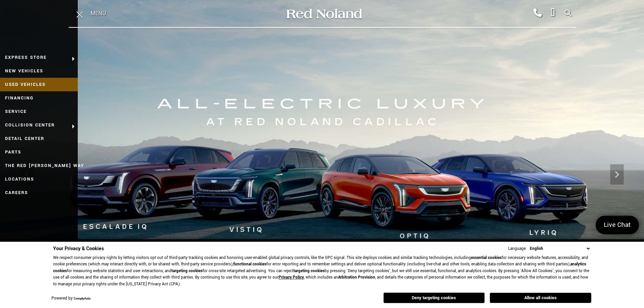 The image size is (644, 308). I want to click on span: Live Chat, so click(618, 225).